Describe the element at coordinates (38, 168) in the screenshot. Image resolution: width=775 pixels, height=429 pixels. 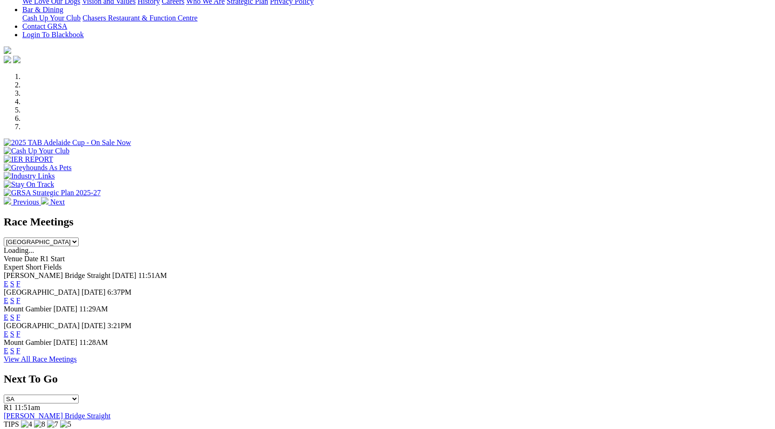
I see `img: Greyhounds As Pets` at that location.